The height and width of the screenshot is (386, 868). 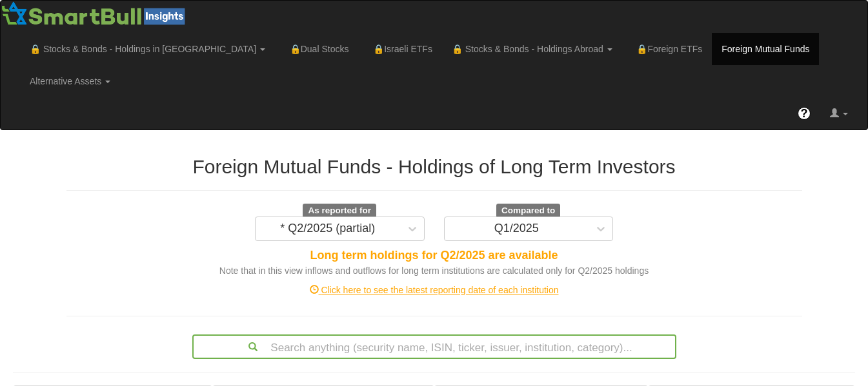 I want to click on a: Alternative Assets, so click(x=69, y=81).